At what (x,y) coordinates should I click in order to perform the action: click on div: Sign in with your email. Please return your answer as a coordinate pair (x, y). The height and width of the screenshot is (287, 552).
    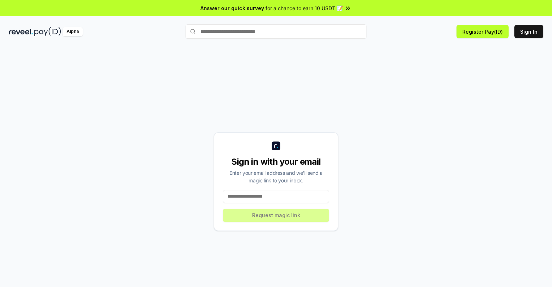
    Looking at the image, I should click on (276, 162).